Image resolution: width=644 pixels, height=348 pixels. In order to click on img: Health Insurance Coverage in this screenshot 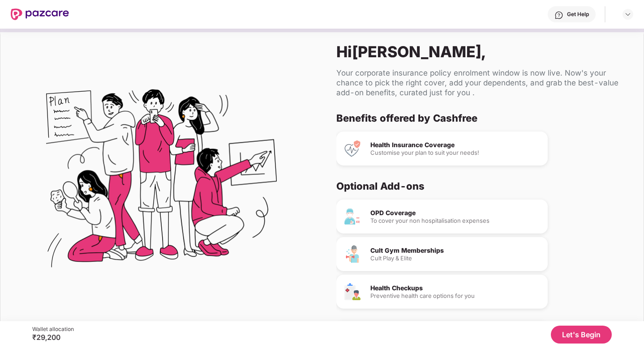, I will do `click(352, 149)`.